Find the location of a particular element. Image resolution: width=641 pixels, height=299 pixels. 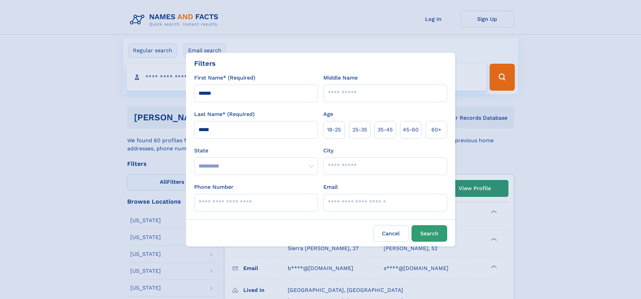

span: 25‑35 is located at coordinates (360, 130).